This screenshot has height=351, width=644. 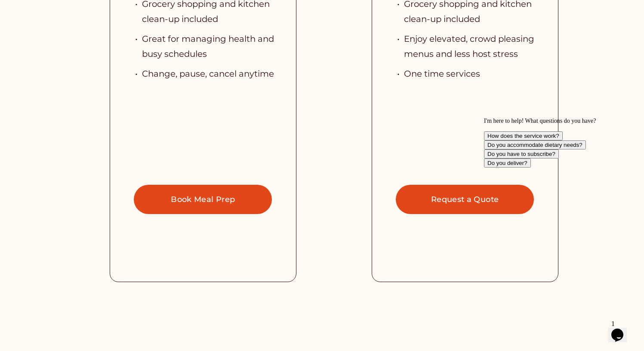 I want to click on p: Enjoy elevated, crowd pleasing menus and less host stress, so click(x=473, y=47).